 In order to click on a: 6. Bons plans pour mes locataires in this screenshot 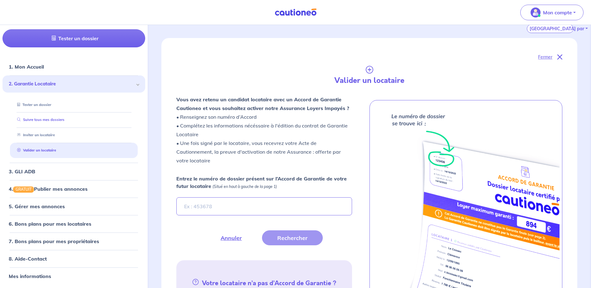, I will do `click(50, 224)`.